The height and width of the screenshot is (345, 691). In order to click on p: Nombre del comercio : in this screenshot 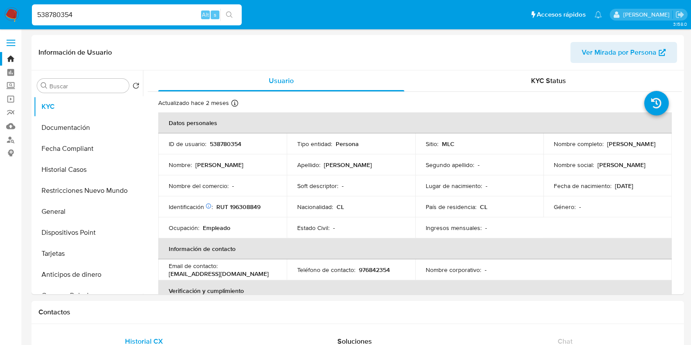, I will do `click(198, 186)`.